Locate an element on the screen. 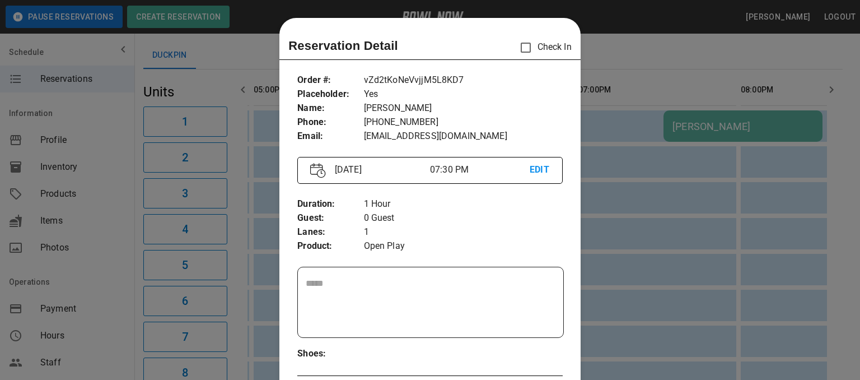  p: Shoes : is located at coordinates (330, 353).